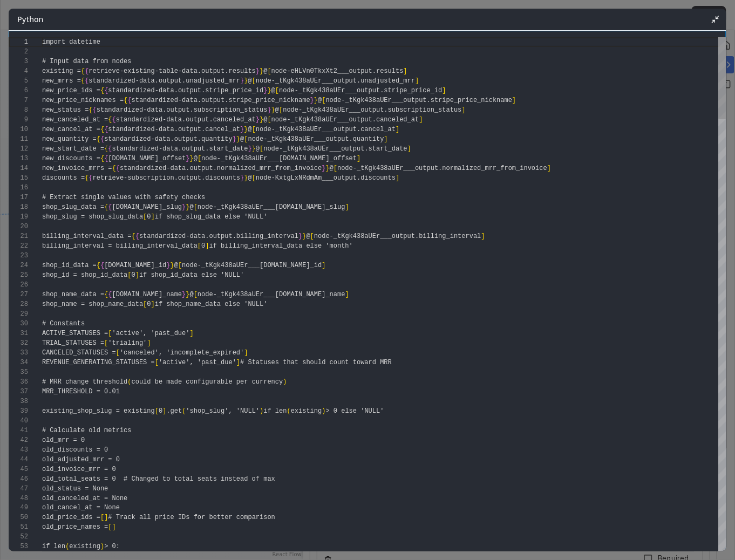 The image size is (735, 560). Describe the element at coordinates (84, 382) in the screenshot. I see `span: # MRR change threshold` at that location.